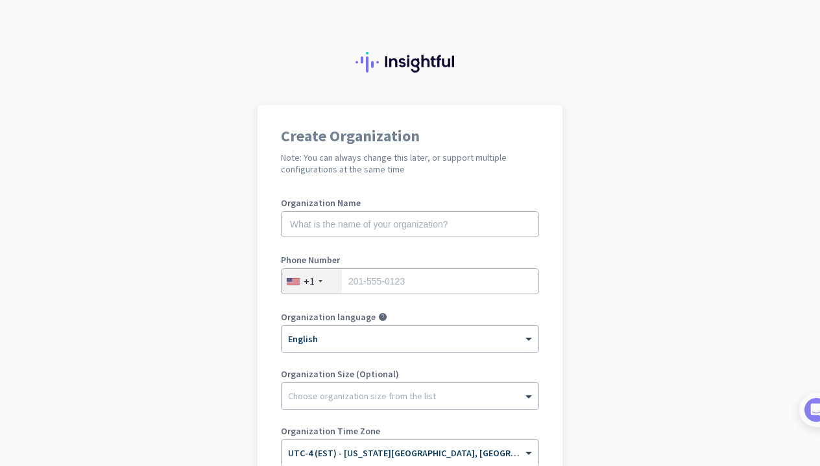 The image size is (820, 466). What do you see at coordinates (410, 224) in the screenshot?
I see `input: What is the name of your organization?` at bounding box center [410, 224].